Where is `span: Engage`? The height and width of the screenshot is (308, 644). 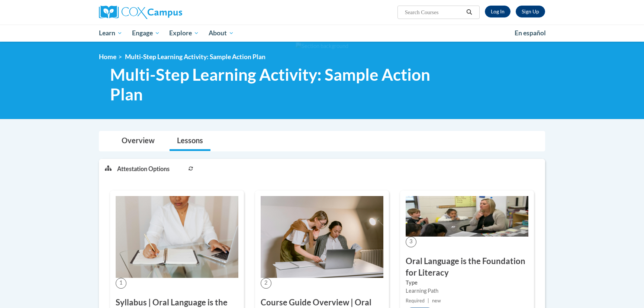 span: Engage is located at coordinates (146, 33).